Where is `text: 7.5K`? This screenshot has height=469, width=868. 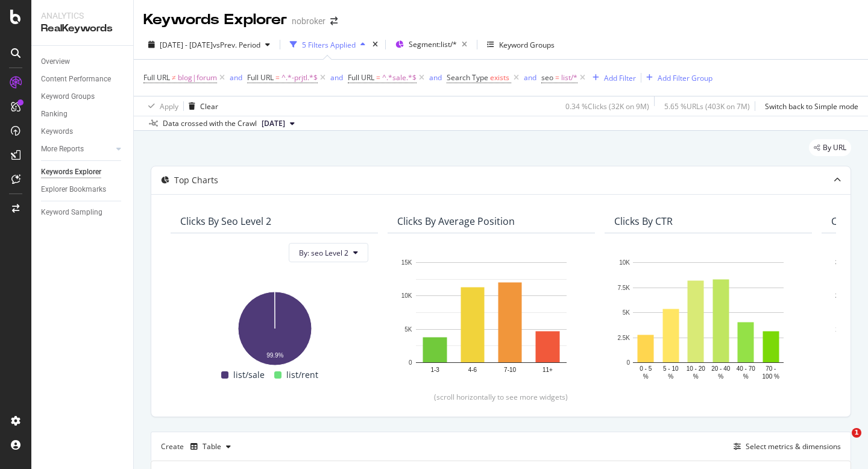 text: 7.5K is located at coordinates (624, 287).